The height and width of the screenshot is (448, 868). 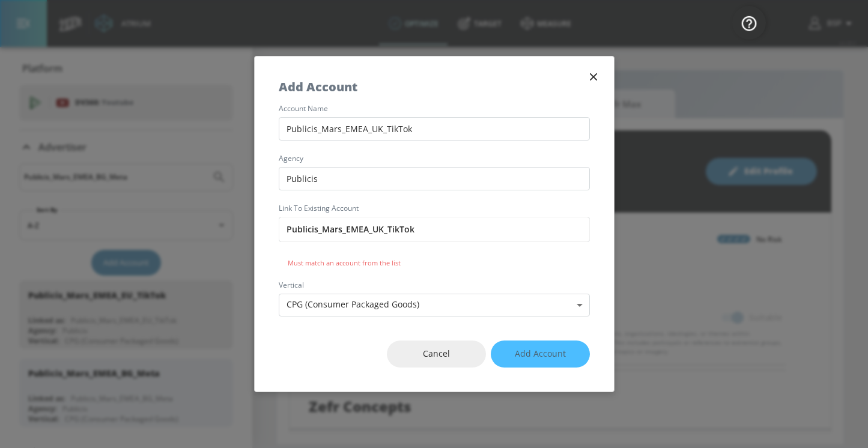 What do you see at coordinates (436, 353) in the screenshot?
I see `button: Cancel` at bounding box center [436, 353].